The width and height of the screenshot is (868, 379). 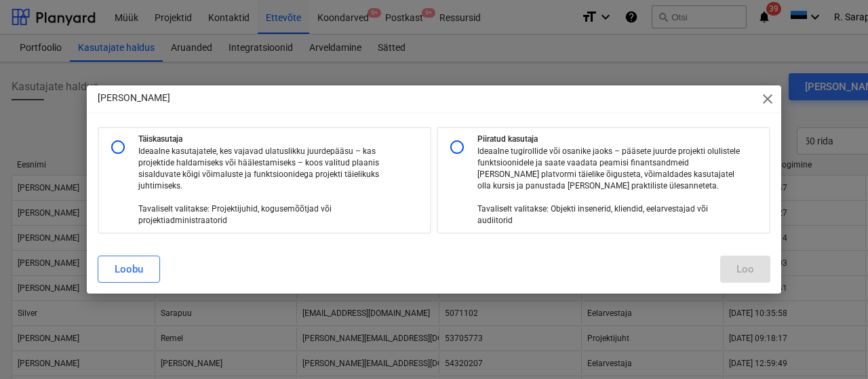 What do you see at coordinates (768, 99) in the screenshot?
I see `span: close` at bounding box center [768, 99].